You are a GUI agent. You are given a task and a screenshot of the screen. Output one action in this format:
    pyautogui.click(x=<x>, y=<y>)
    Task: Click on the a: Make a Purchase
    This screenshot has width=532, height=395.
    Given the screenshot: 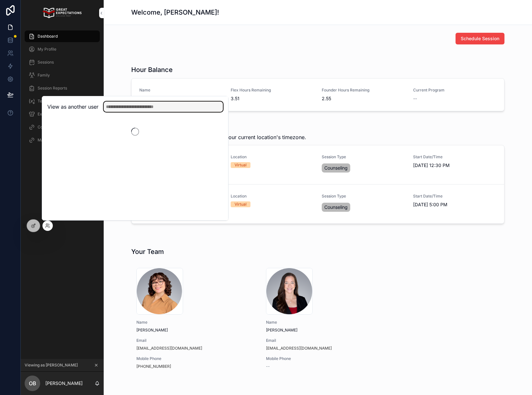 What is the action you would take?
    pyautogui.click(x=62, y=140)
    